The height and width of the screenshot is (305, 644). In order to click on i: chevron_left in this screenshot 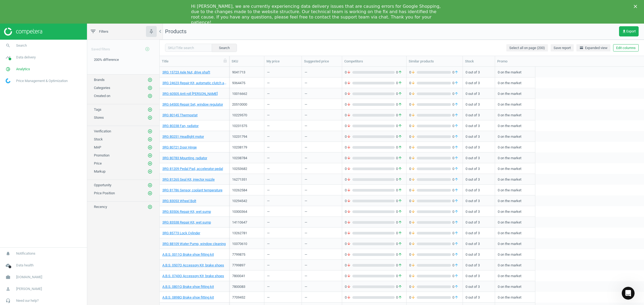, I will do `click(160, 31)`.